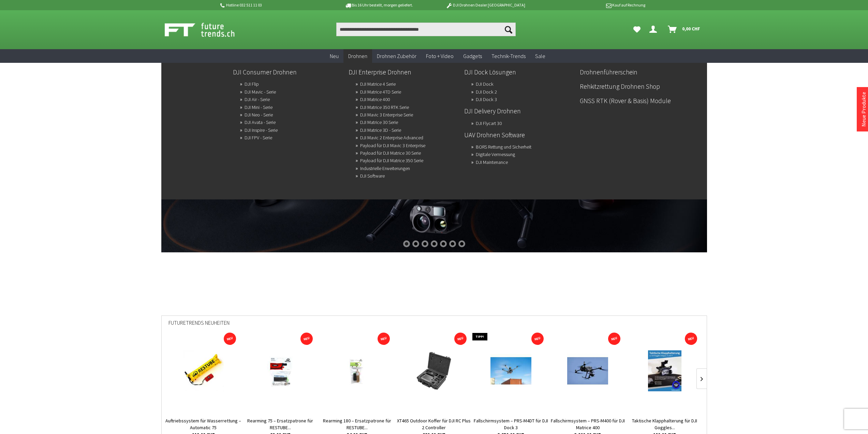  Describe the element at coordinates (488, 123) in the screenshot. I see `a: DJI Flycart 30` at that location.